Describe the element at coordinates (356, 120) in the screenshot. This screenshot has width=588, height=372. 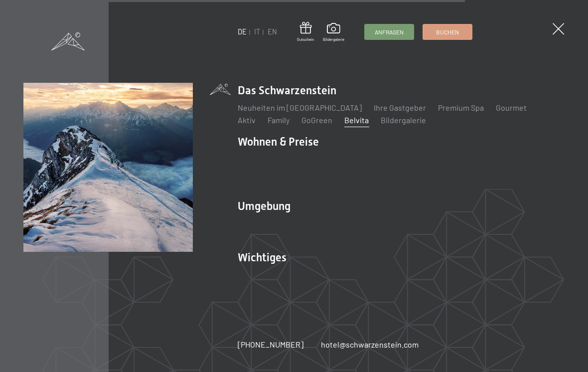
I see `a: Belvita` at that location.